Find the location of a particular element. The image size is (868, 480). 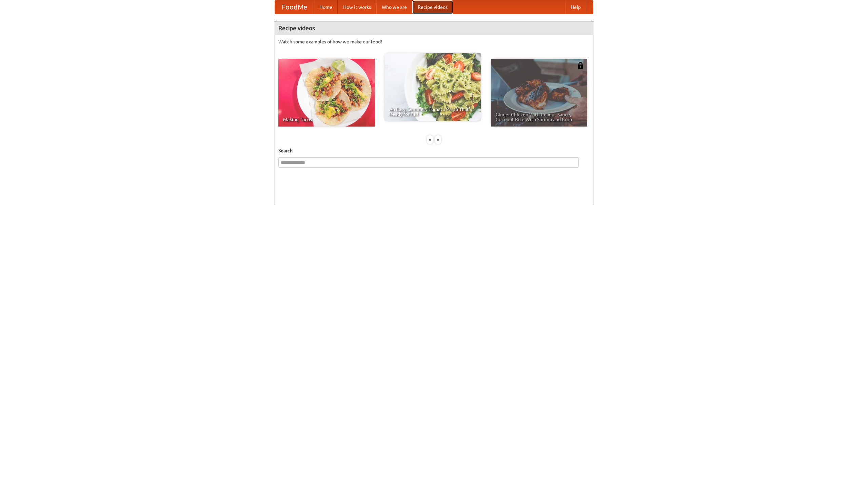

a: Recipe videos is located at coordinates (433, 8).